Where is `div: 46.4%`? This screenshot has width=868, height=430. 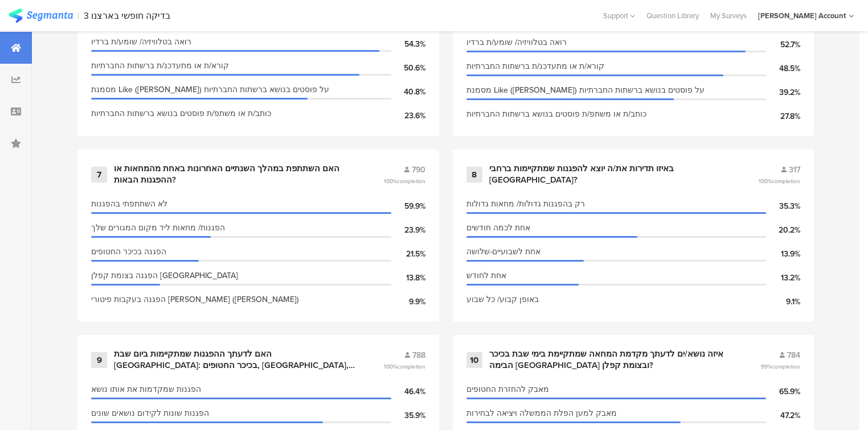 div: 46.4% is located at coordinates (408, 392).